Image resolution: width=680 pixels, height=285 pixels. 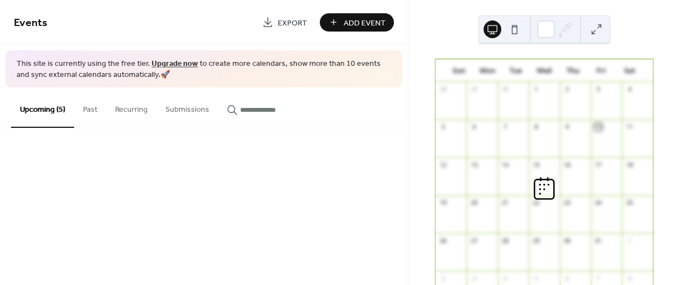 What do you see at coordinates (598, 240) in the screenshot?
I see `div: 31` at bounding box center [598, 240].